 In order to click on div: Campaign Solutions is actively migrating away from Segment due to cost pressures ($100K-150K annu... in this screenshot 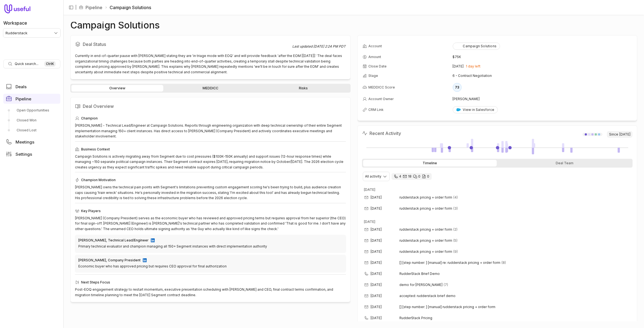, I will do `click(210, 162)`.